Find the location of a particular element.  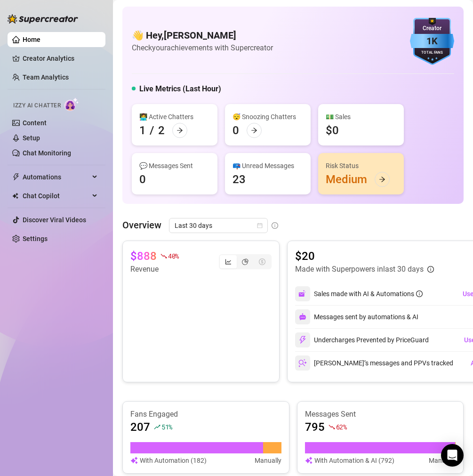

article: $888 is located at coordinates (143, 256).